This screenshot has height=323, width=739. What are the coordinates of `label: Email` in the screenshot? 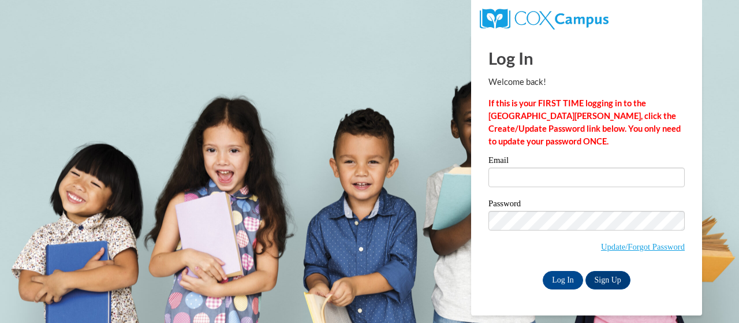 It's located at (587, 162).